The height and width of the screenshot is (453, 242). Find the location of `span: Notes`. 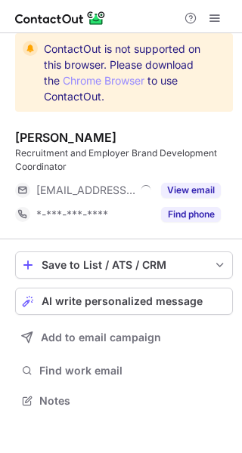

span: Notes is located at coordinates (133, 401).